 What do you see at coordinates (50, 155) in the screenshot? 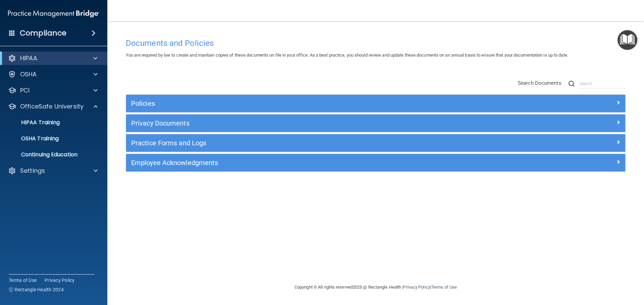
I see `p: Continuing Education` at bounding box center [50, 155].